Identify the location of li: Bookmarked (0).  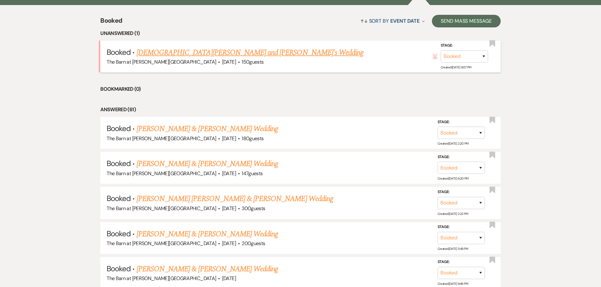
(300, 89).